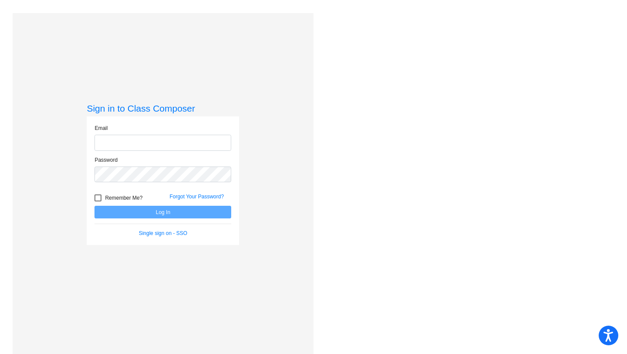 The image size is (627, 354). What do you see at coordinates (163, 108) in the screenshot?
I see `h3: Sign in to Class Composer` at bounding box center [163, 108].